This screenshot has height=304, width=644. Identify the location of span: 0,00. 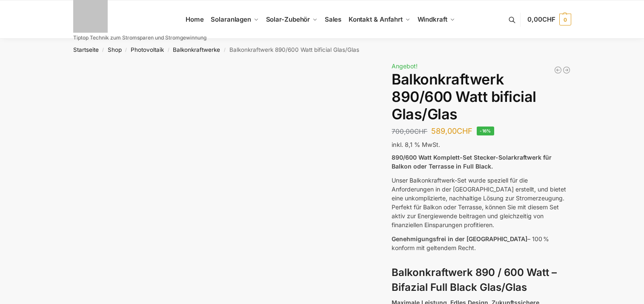
(541, 19).